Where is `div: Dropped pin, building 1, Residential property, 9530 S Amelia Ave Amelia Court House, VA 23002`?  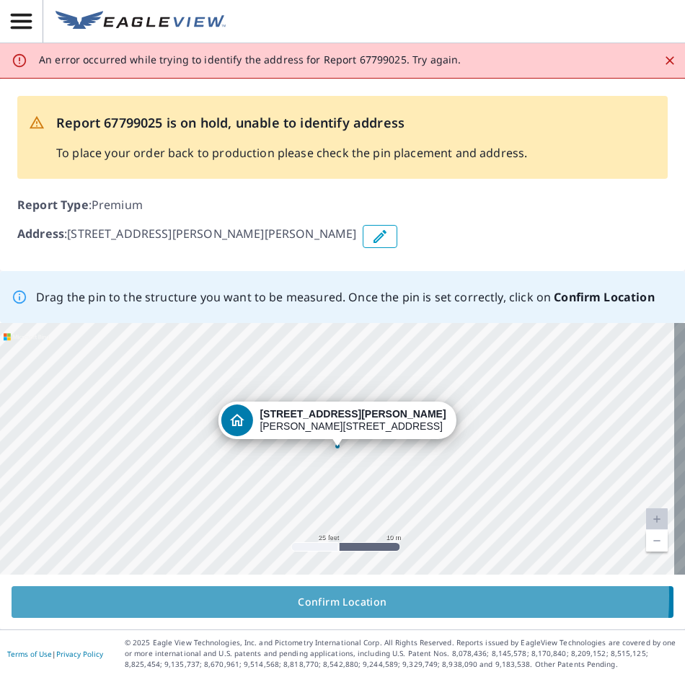
div: Dropped pin, building 1, Residential property, 9530 S Amelia Ave Amelia Court House, VA 23002 is located at coordinates (337, 424).